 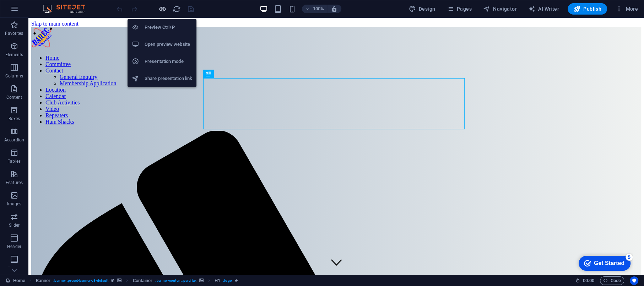 What do you see at coordinates (26, 6) in the screenshot?
I see `a: Skip to main content` at bounding box center [26, 6].